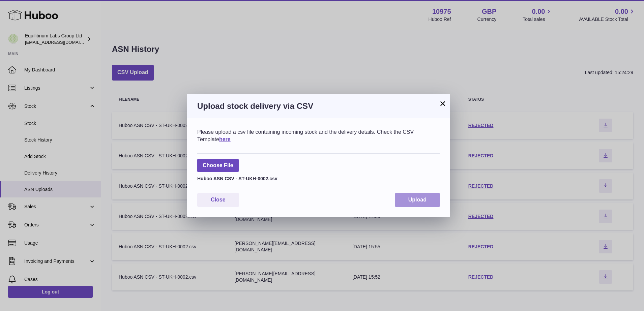 This screenshot has width=644, height=311. I want to click on span: Close, so click(218, 200).